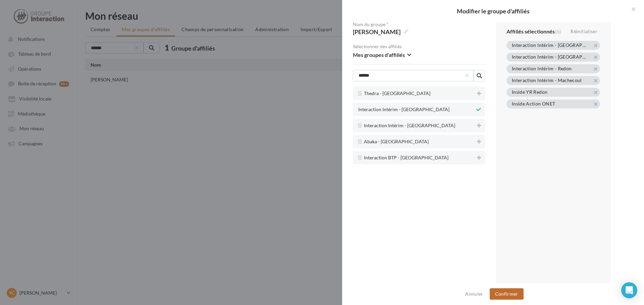 Image resolution: width=644 pixels, height=305 pixels. Describe the element at coordinates (419, 46) in the screenshot. I see `div: Sélectionner des affiliés` at that location.